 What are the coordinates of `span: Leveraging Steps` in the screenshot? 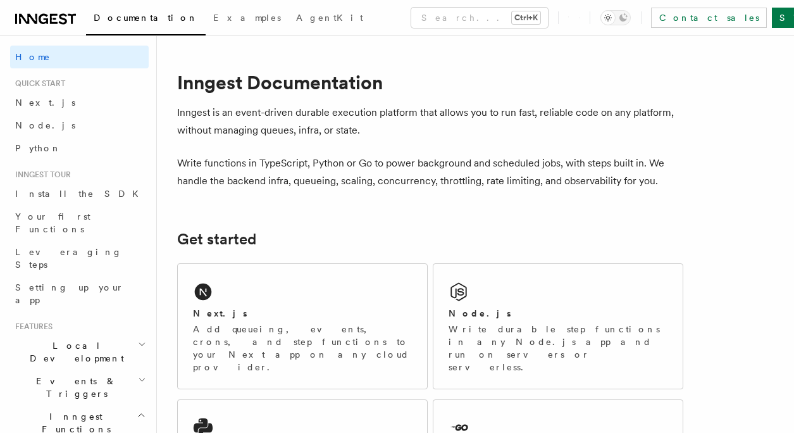 It's located at (68, 258).